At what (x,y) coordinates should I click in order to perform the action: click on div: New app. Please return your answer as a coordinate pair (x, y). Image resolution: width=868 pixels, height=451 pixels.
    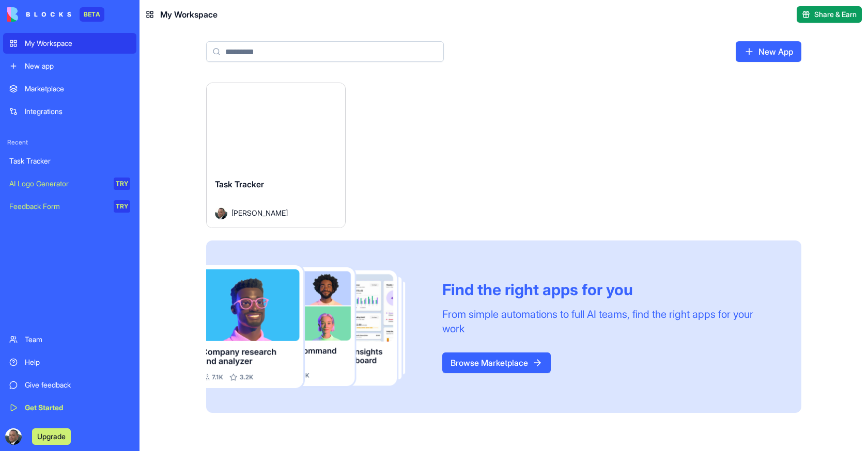
    Looking at the image, I should click on (77, 66).